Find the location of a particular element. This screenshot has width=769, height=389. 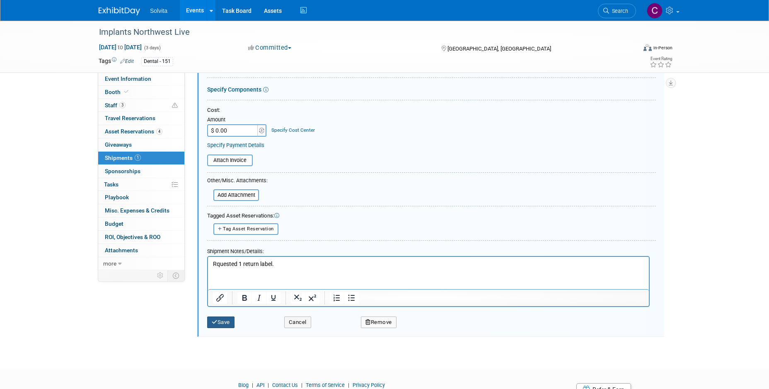

div: Event Format is located at coordinates (630, 49).